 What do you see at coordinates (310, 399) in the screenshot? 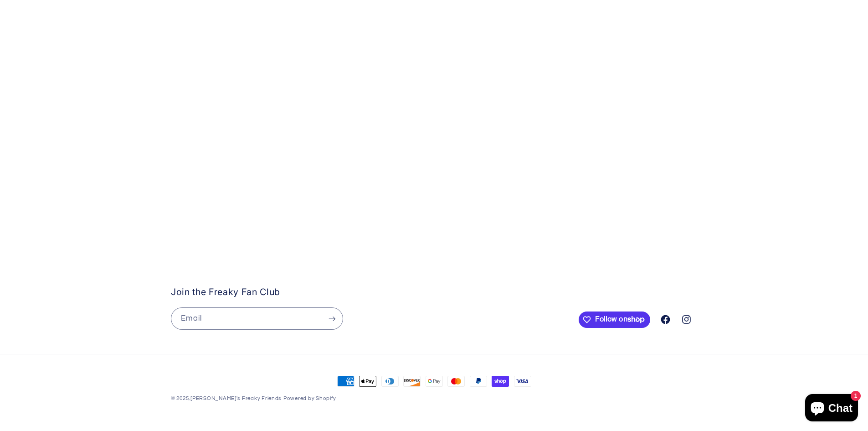
I see `a: Powered by Shopify` at bounding box center [310, 399].